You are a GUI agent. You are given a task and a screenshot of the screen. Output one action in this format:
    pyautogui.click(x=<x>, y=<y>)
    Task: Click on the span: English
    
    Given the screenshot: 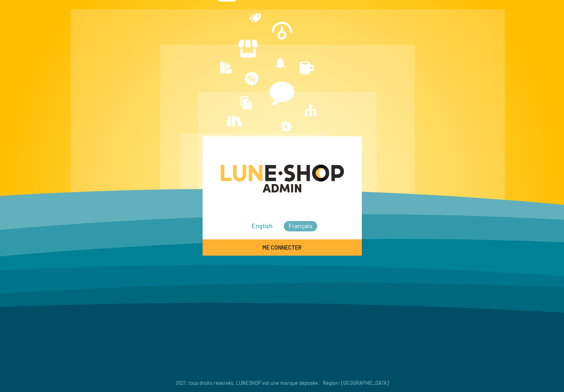 What is the action you would take?
    pyautogui.click(x=262, y=226)
    